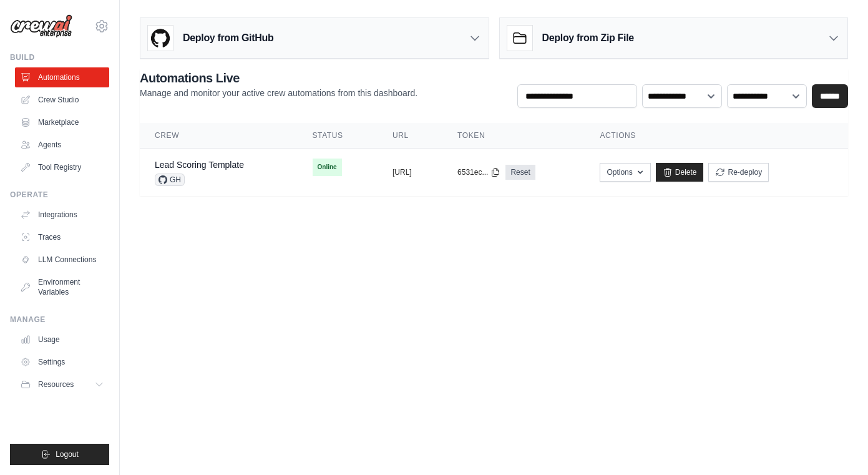 The width and height of the screenshot is (868, 475). I want to click on a: Usage, so click(61, 340).